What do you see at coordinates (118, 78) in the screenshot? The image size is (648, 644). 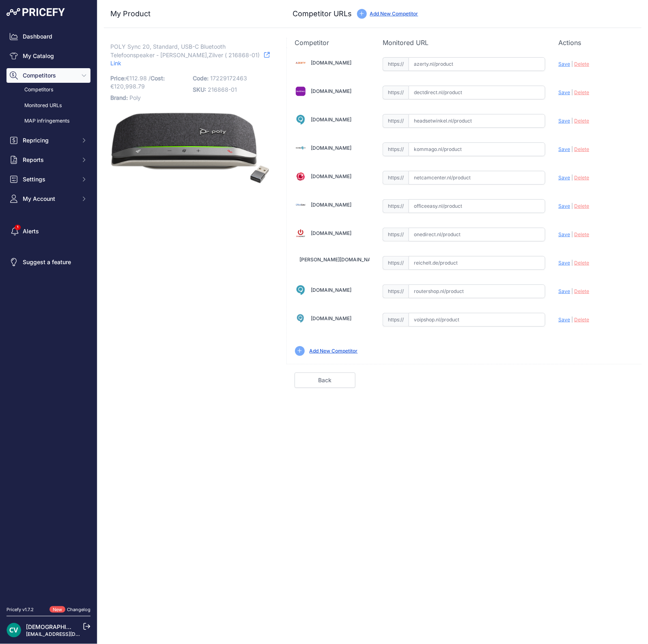 I see `span: Price:` at bounding box center [118, 78].